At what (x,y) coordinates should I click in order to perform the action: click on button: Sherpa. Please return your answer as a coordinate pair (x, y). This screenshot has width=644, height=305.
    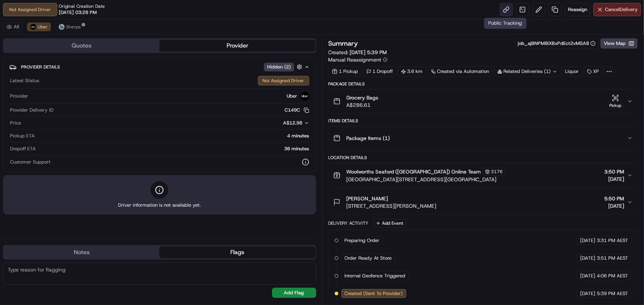
    Looking at the image, I should click on (69, 27).